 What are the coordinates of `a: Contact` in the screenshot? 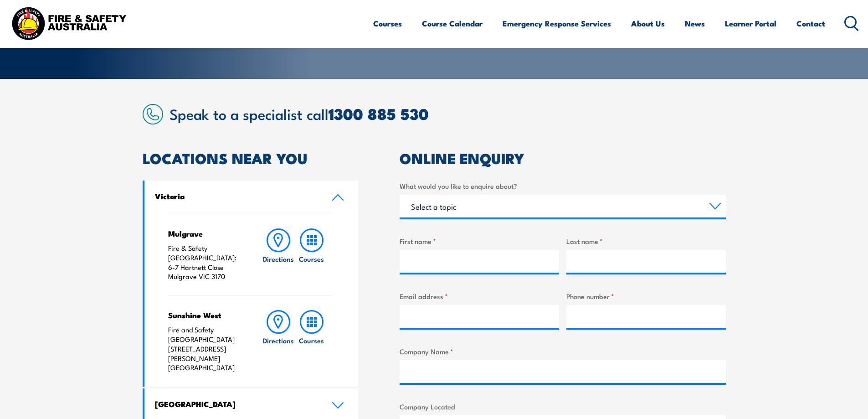 It's located at (811, 23).